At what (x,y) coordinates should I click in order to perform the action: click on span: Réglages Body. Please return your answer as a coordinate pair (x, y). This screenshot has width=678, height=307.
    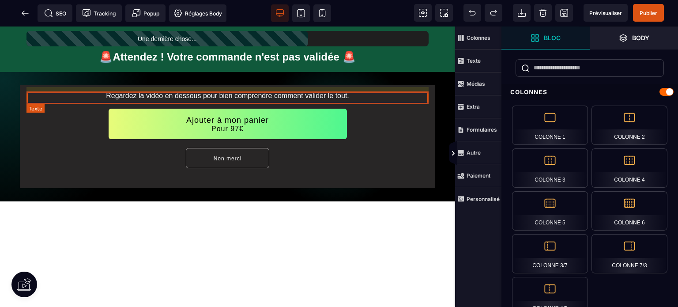
    Looking at the image, I should click on (198, 13).